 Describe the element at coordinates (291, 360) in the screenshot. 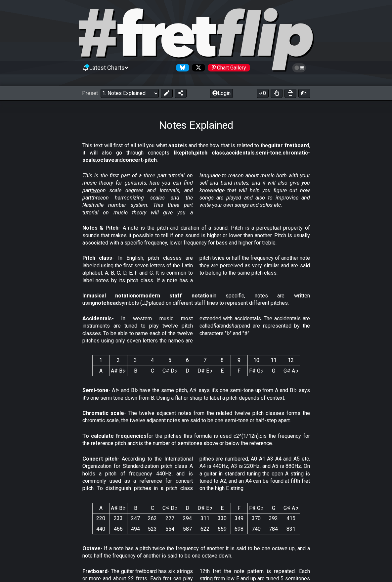

I see `th: 12` at that location.